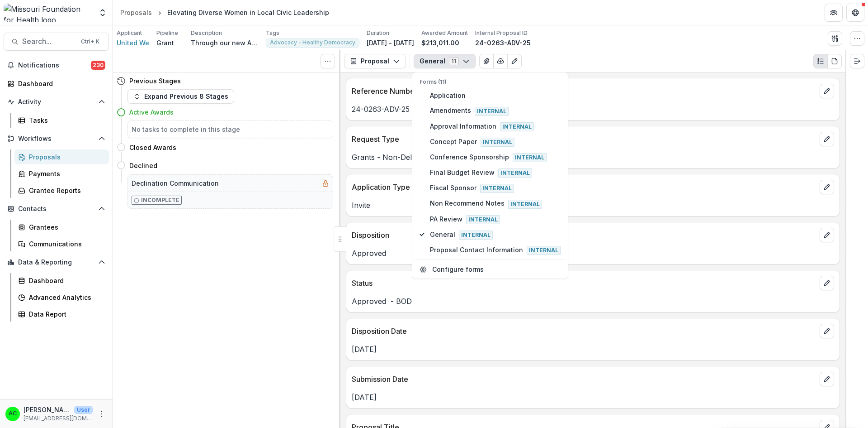 The image size is (868, 428). Describe the element at coordinates (56, 102) in the screenshot. I see `span: Activity` at that location.